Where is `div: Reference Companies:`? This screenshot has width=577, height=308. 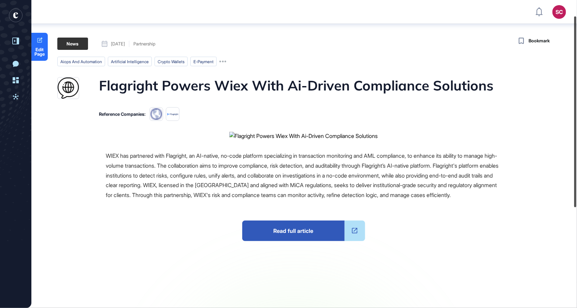
div: Reference Companies: is located at coordinates (122, 114).